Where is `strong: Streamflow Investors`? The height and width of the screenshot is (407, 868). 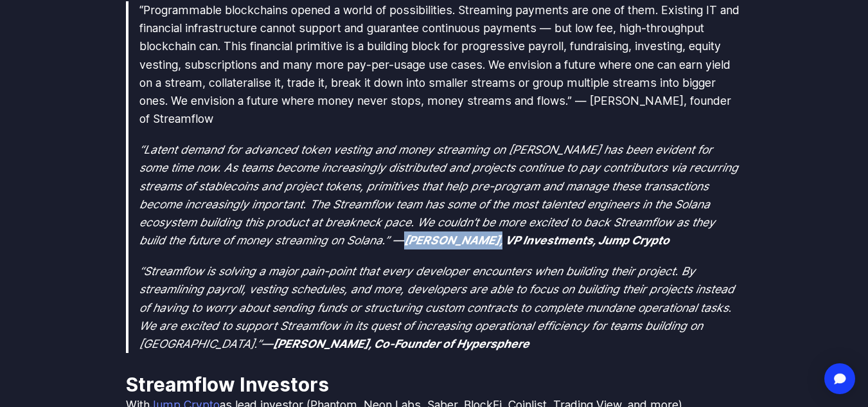
strong: Streamflow Investors is located at coordinates (227, 384).